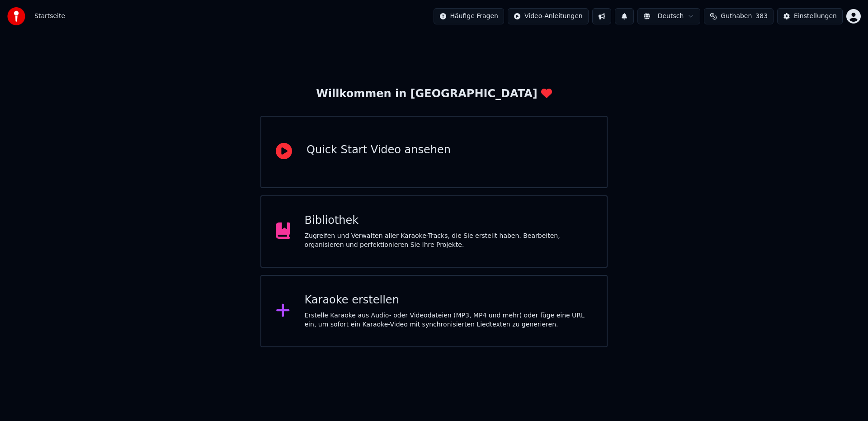 This screenshot has height=421, width=868. Describe the element at coordinates (16, 16) in the screenshot. I see `img: youka` at that location.